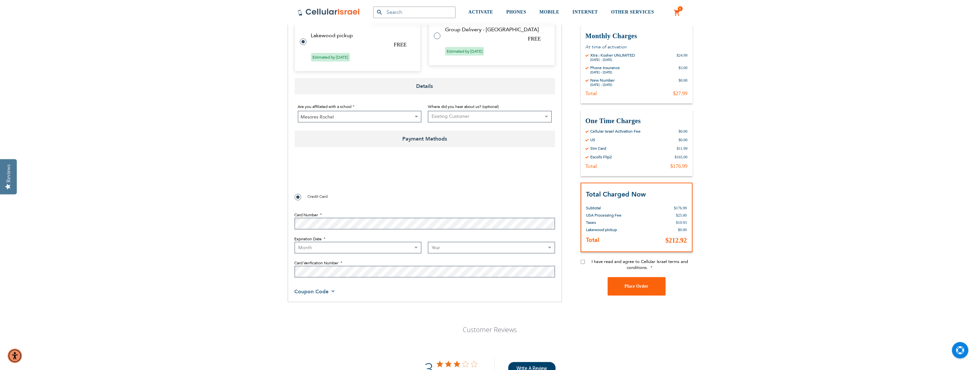 This screenshot has height=370, width=980. Describe the element at coordinates (682, 230) in the screenshot. I see `span: $0.00` at that location.